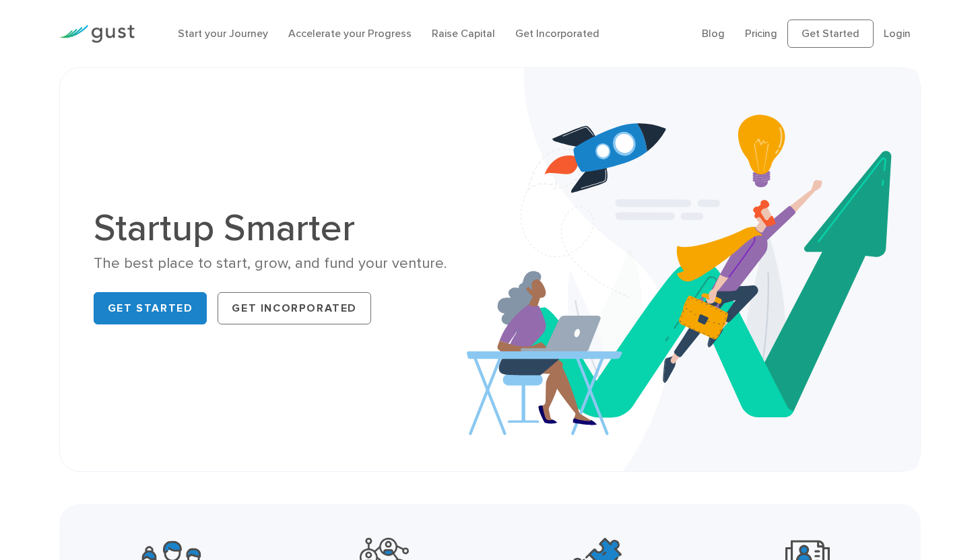  Describe the element at coordinates (287, 228) in the screenshot. I see `h1: Startup Smarter` at that location.